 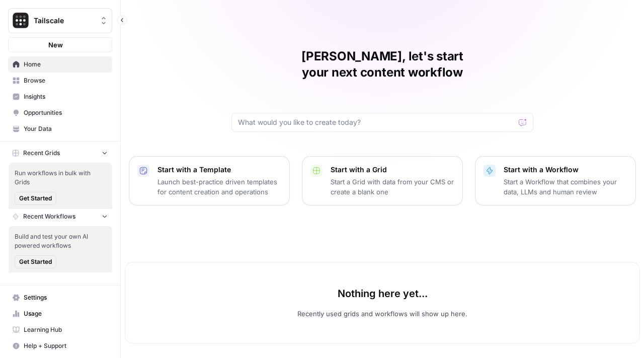 What do you see at coordinates (60, 330) in the screenshot?
I see `a: Learning Hub` at bounding box center [60, 330].